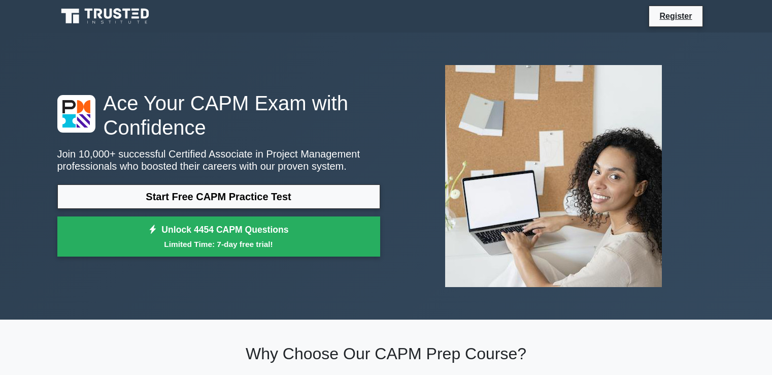 This screenshot has height=375, width=772. I want to click on a: Register, so click(676, 16).